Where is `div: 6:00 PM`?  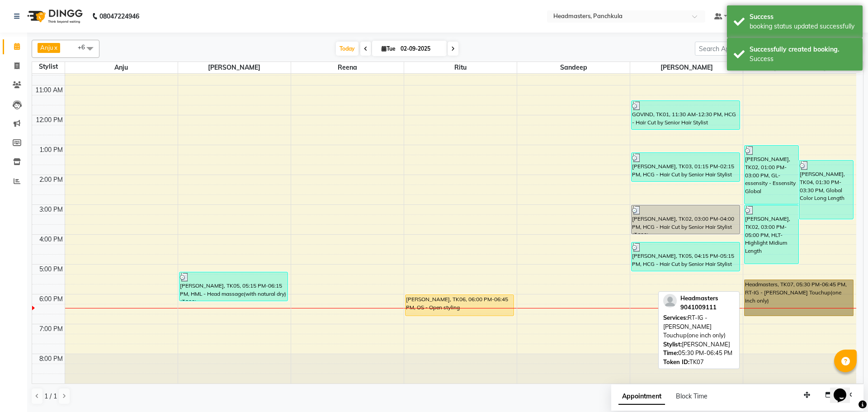 div: 6:00 PM is located at coordinates (51, 299).